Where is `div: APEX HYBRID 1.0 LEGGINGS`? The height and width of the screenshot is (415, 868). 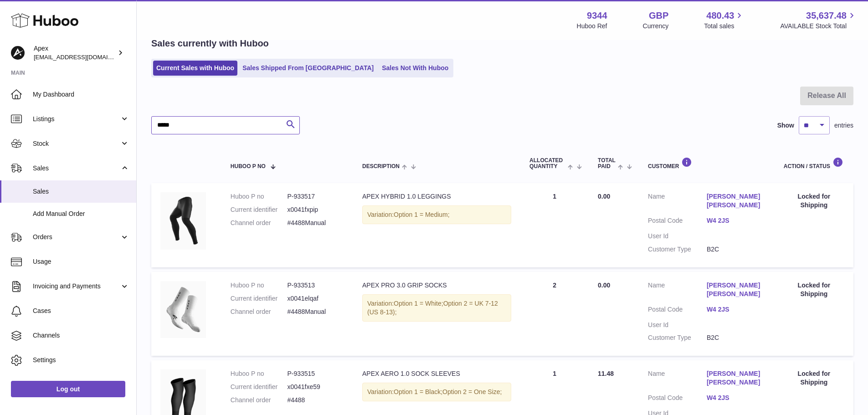
div: APEX HYBRID 1.0 LEGGINGS is located at coordinates (436, 196).